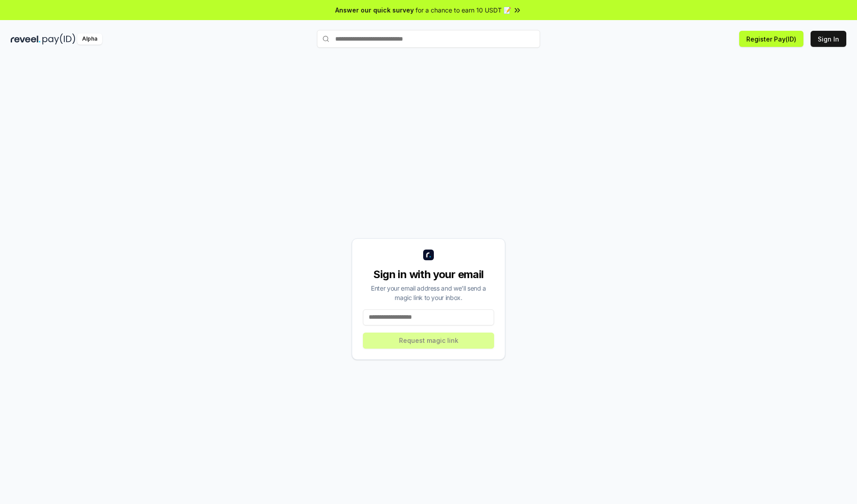 This screenshot has width=857, height=504. Describe the element at coordinates (429, 274) in the screenshot. I see `div: Sign in with your email` at that location.